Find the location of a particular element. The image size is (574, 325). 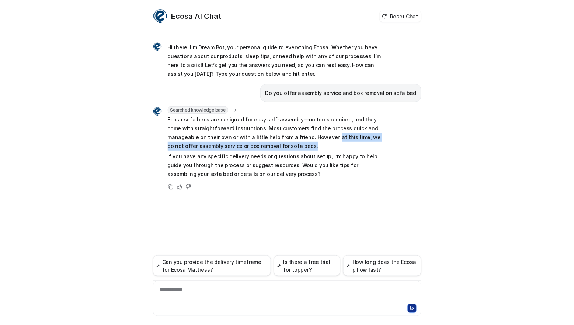

button: Can you provide the delivery timeframe for Ecosa Mattress? is located at coordinates (212, 266).